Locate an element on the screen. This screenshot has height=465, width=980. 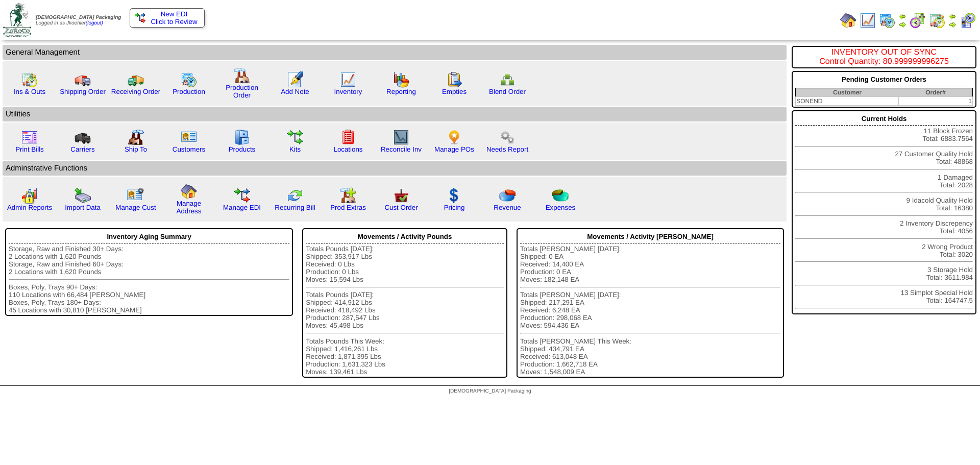
img: truck3.gif is located at coordinates (83, 137).